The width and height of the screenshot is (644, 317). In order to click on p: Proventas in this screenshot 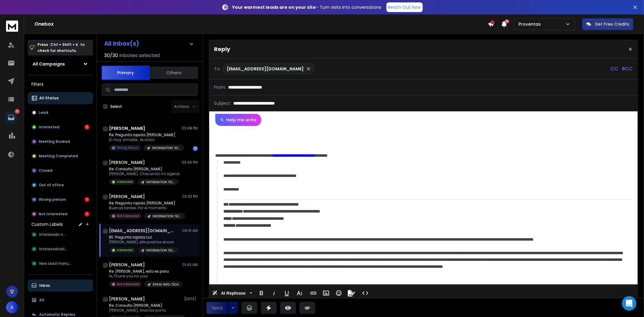, I will do `click(531, 24)`.